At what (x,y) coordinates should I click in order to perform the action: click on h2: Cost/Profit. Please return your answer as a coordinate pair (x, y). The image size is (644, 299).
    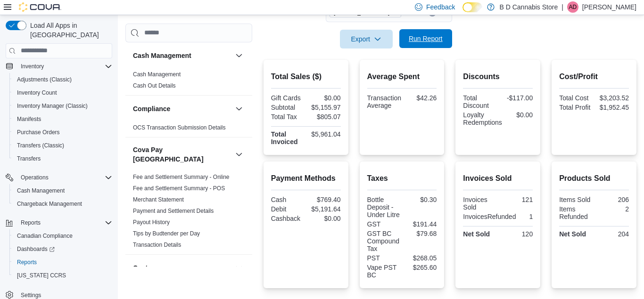
    Looking at the image, I should click on (594, 77).